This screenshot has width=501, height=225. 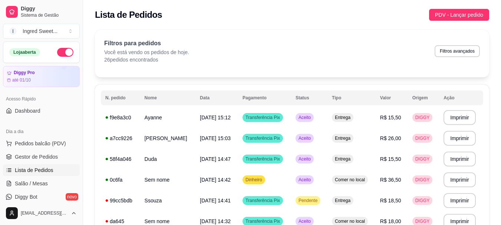 I want to click on span: Diggy Bot, so click(x=26, y=197).